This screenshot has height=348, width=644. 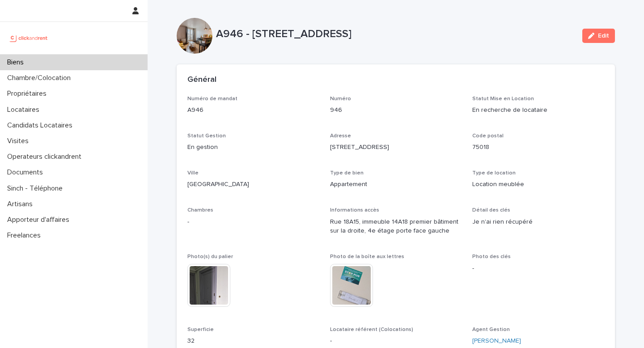 What do you see at coordinates (27, 172) in the screenshot?
I see `p: Documents` at bounding box center [27, 172].